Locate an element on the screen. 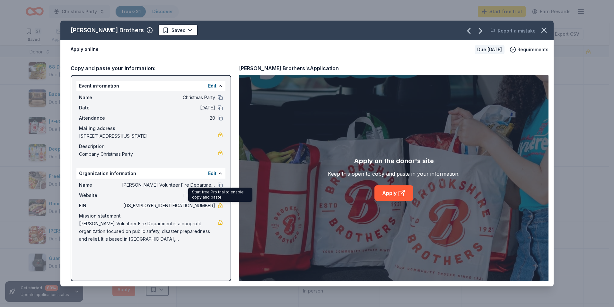 The image size is (614, 307). div: Keep this open to copy and paste in your information. is located at coordinates (394, 174).